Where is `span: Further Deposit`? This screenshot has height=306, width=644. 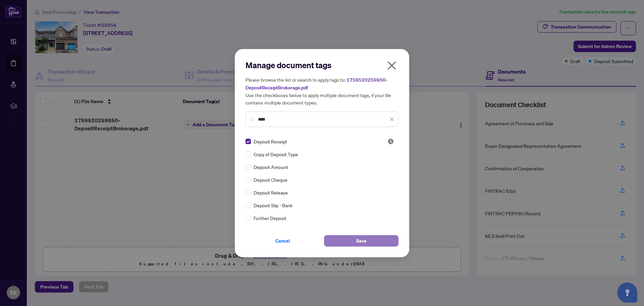 span: Further Deposit is located at coordinates (270, 218).